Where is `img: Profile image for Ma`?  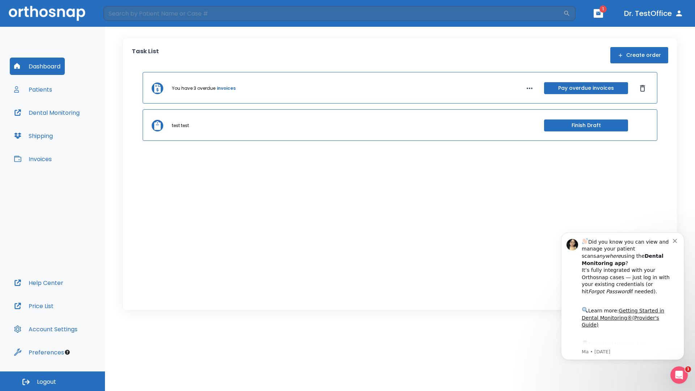
img: Profile image for Ma is located at coordinates (22, 19).